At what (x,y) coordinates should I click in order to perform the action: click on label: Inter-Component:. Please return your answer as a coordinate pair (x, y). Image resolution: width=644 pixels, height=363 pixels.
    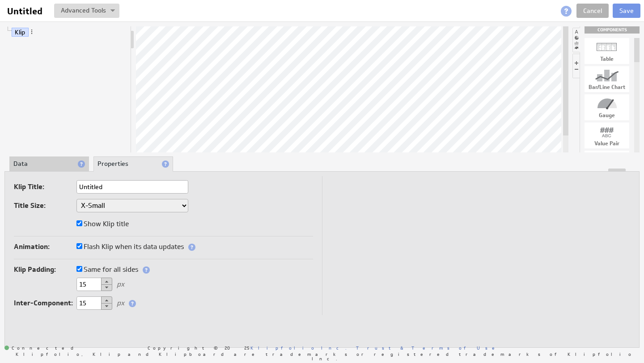
    Looking at the image, I should click on (45, 303).